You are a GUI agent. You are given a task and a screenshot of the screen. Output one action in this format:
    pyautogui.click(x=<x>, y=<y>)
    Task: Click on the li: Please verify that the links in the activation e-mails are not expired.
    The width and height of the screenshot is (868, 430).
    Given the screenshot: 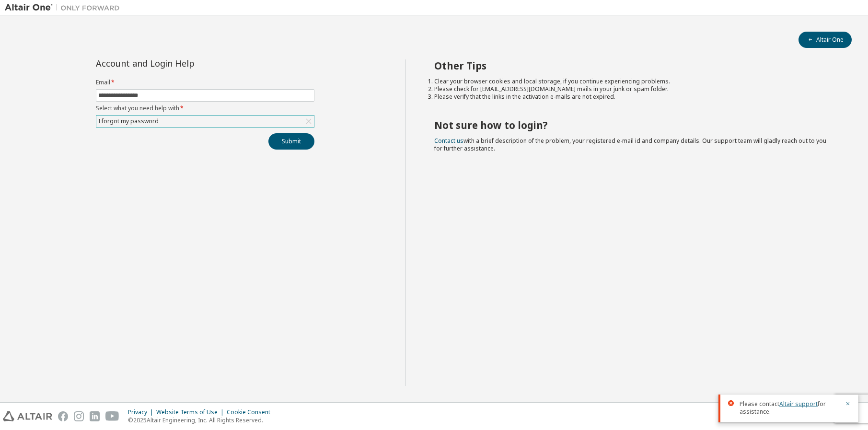 What is the action you would take?
    pyautogui.click(x=634, y=97)
    